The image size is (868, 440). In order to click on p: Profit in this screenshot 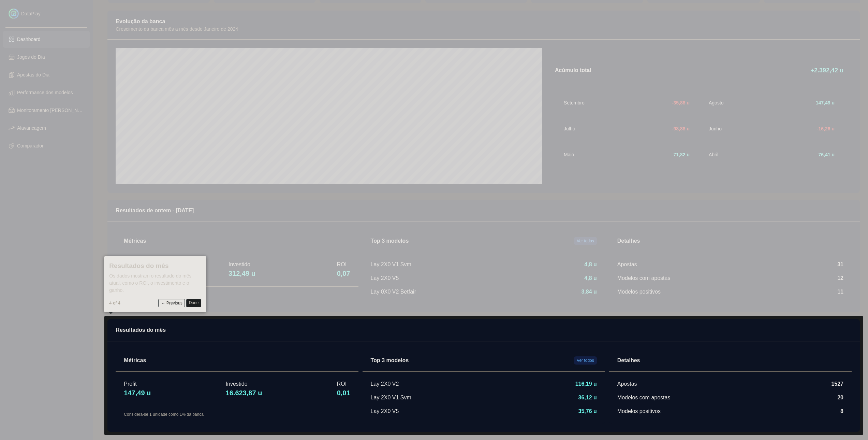, I will do `click(137, 384)`.